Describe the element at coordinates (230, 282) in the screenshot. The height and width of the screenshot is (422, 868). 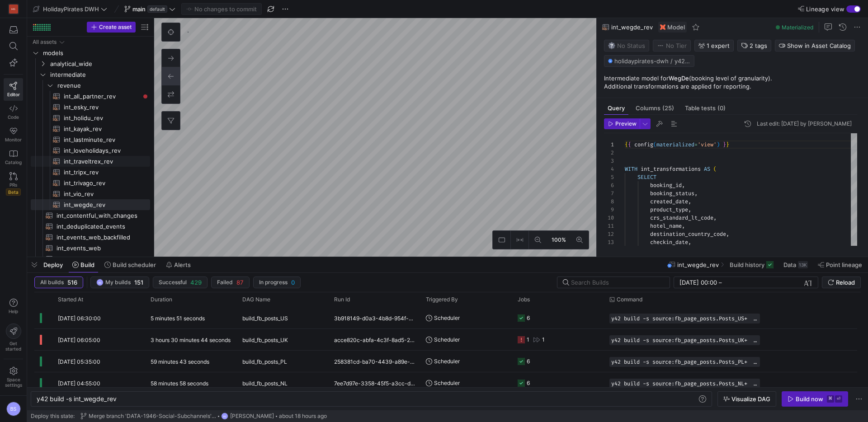
I see `button: Failed87` at that location.